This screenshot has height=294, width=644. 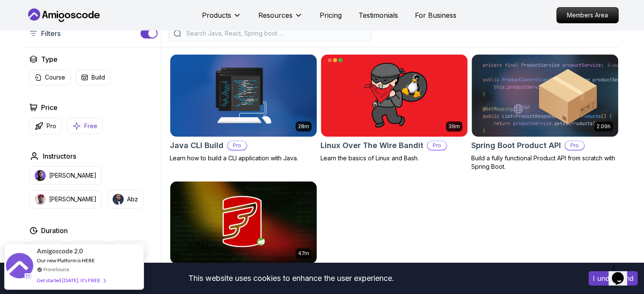 I want to click on h2: Java CLI Build, so click(x=196, y=146).